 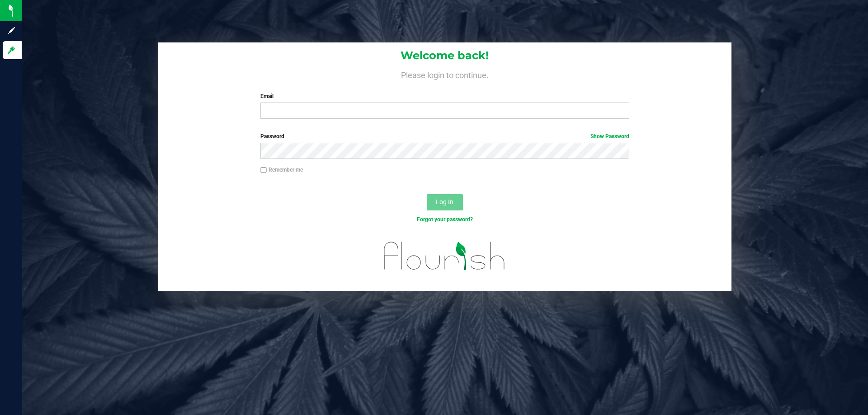 What do you see at coordinates (444, 96) in the screenshot?
I see `label: Email` at bounding box center [444, 96].